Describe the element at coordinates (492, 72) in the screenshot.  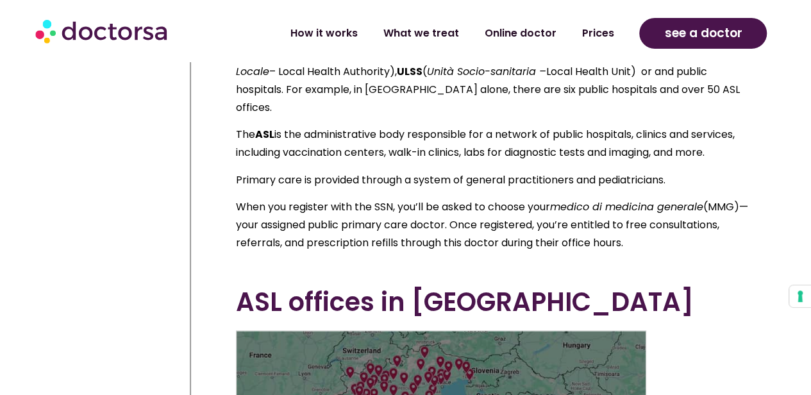
I see `p: Public healthcare is delivered through regional health units with different names across [GEOGRAP...` at that location.